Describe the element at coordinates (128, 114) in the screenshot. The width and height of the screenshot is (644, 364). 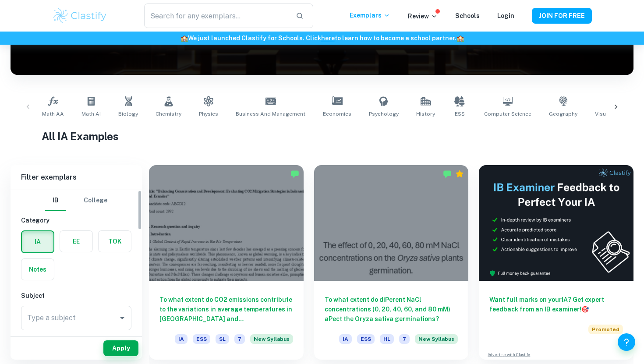
I see `span: Biology` at that location.